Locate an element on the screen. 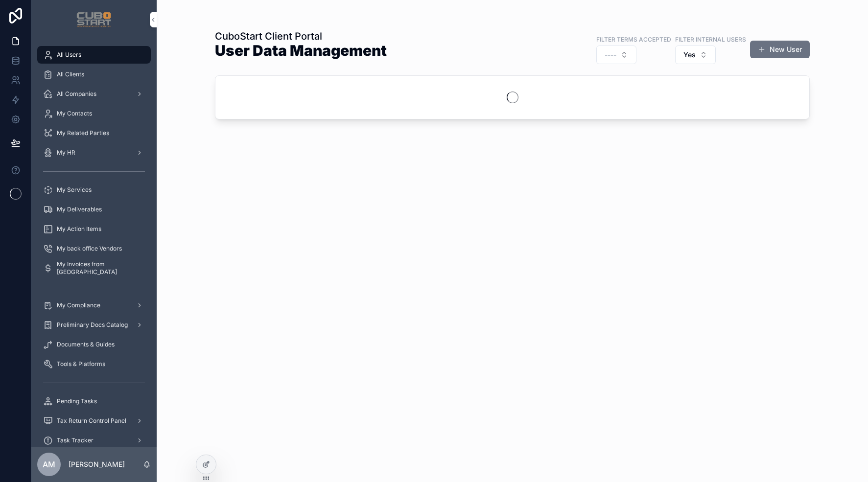  a: My Contacts is located at coordinates (94, 114).